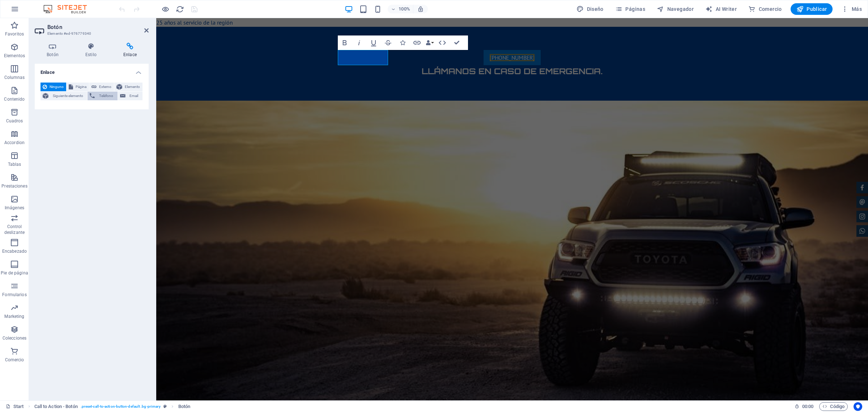 Image resolution: width=868 pixels, height=412 pixels. What do you see at coordinates (134, 96) in the screenshot?
I see `span: Email` at bounding box center [134, 96].